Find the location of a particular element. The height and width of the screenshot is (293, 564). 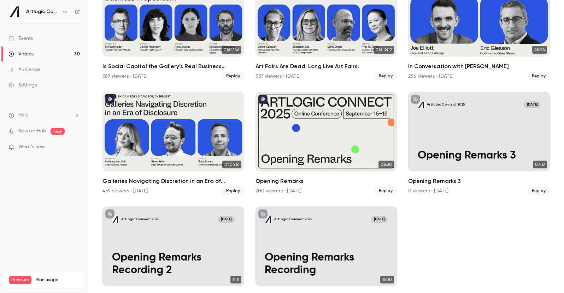

span: 08:30 is located at coordinates (386, 165).